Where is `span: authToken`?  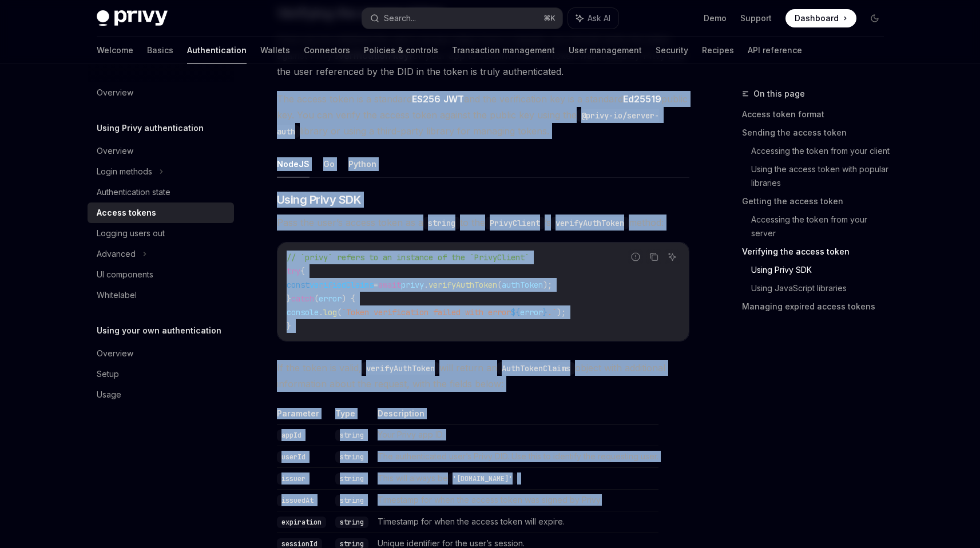 span: authToken is located at coordinates (523, 285).